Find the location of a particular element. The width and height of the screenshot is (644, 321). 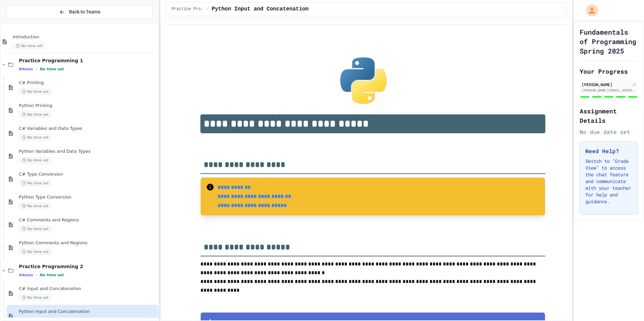

h2: Your Progress is located at coordinates (609, 71).